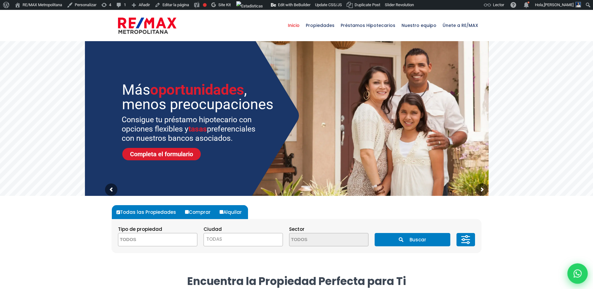 This screenshot has height=289, width=593. Describe the element at coordinates (197, 89) in the screenshot. I see `span: oportunidades` at that location.